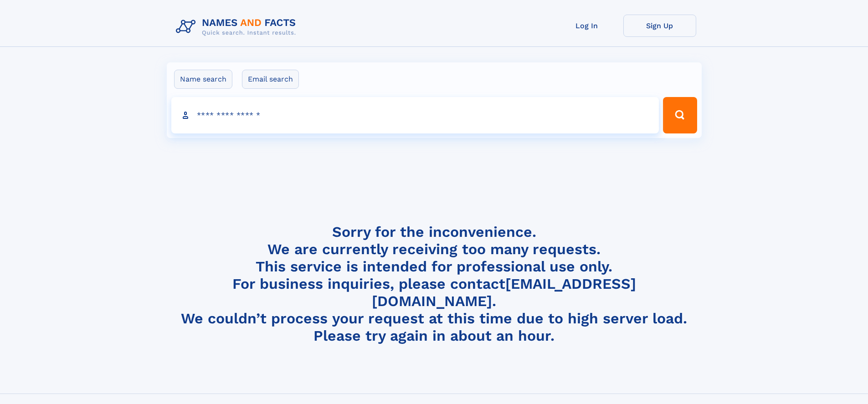 This screenshot has height=404, width=868. I want to click on a: Sign Up, so click(660, 26).